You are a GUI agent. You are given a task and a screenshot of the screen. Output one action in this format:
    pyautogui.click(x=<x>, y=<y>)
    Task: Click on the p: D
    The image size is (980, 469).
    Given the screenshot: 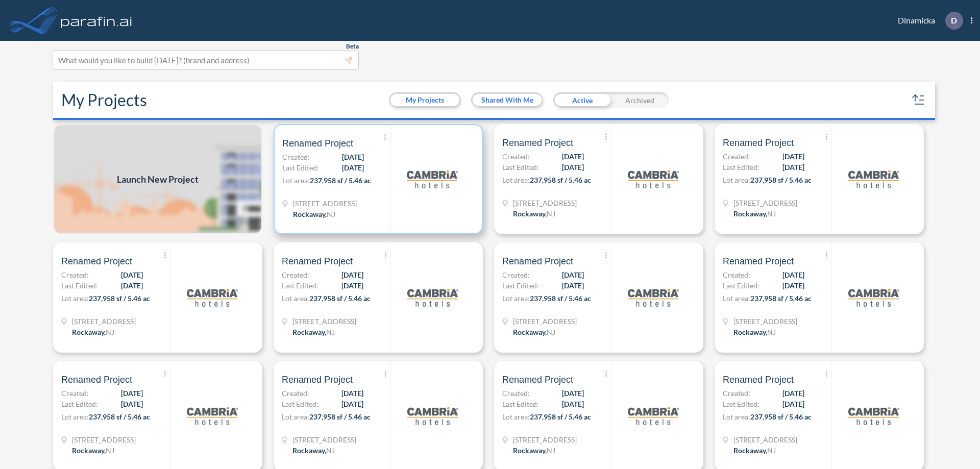 What is the action you would take?
    pyautogui.click(x=954, y=21)
    